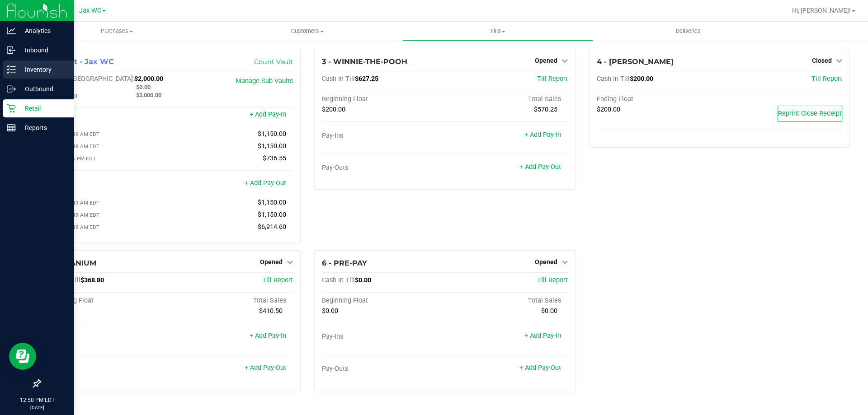  What do you see at coordinates (37, 400) in the screenshot?
I see `p: 12:50 PM EDT` at bounding box center [37, 400].